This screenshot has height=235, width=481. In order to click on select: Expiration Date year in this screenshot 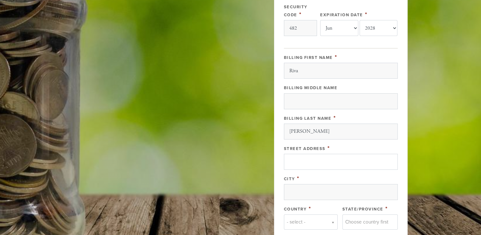, I will do `click(379, 28)`.